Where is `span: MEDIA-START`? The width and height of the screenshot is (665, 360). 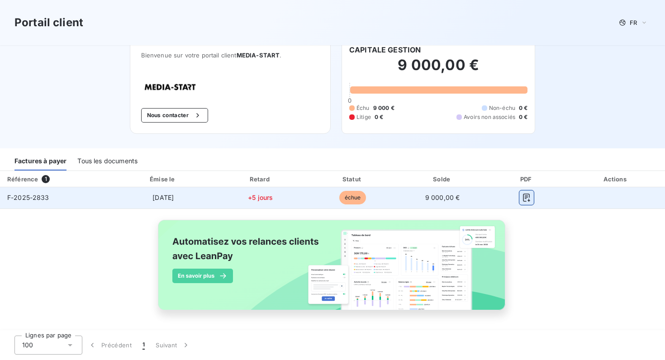 span: MEDIA-START is located at coordinates (258, 55).